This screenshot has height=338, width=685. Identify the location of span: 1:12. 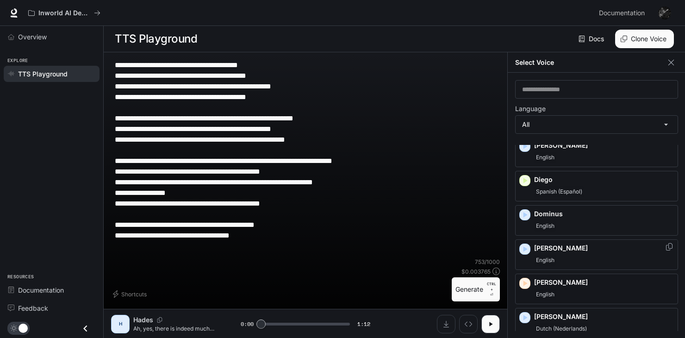
(364, 324).